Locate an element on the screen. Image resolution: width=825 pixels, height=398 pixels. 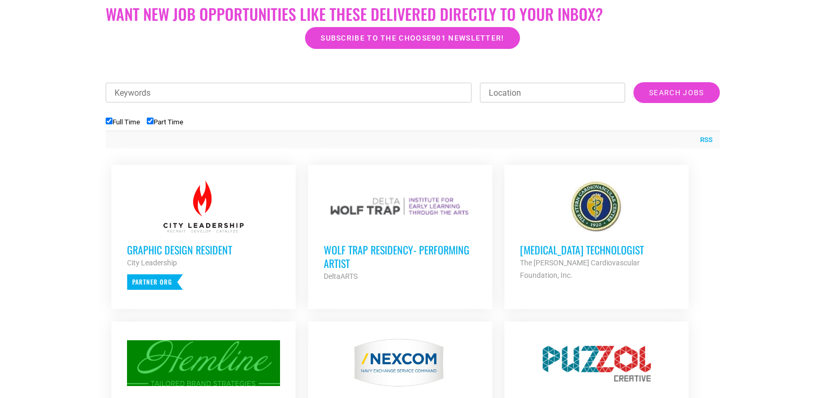
input: Part Time is located at coordinates (150, 121).